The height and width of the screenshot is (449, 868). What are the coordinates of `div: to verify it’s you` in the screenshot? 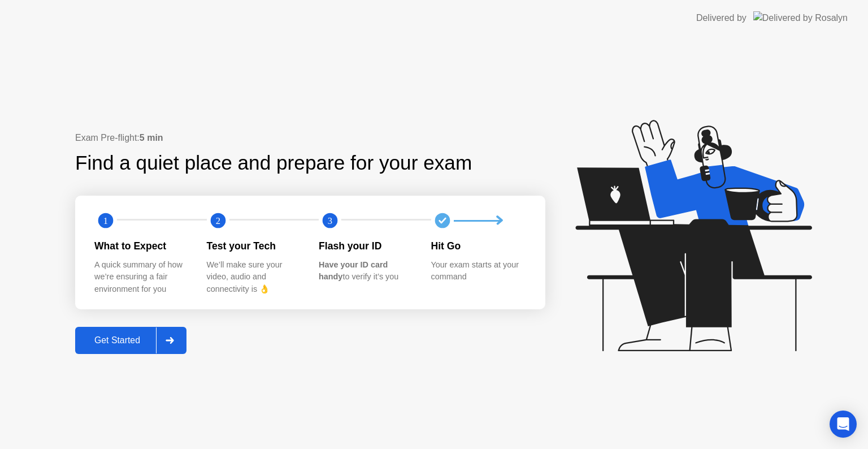 It's located at (365, 271).